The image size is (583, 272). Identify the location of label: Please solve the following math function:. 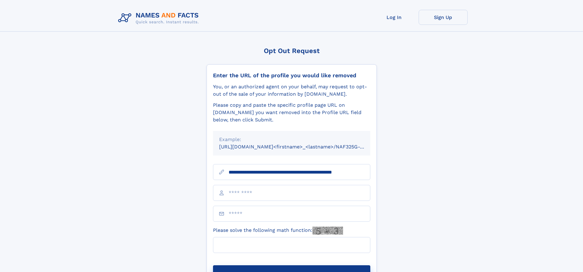
(278, 230).